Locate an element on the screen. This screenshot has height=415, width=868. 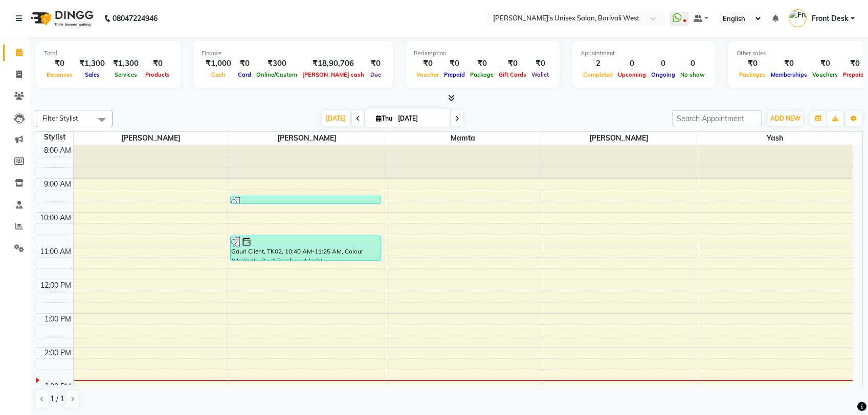
span: Filter Stylist is located at coordinates (61, 118).